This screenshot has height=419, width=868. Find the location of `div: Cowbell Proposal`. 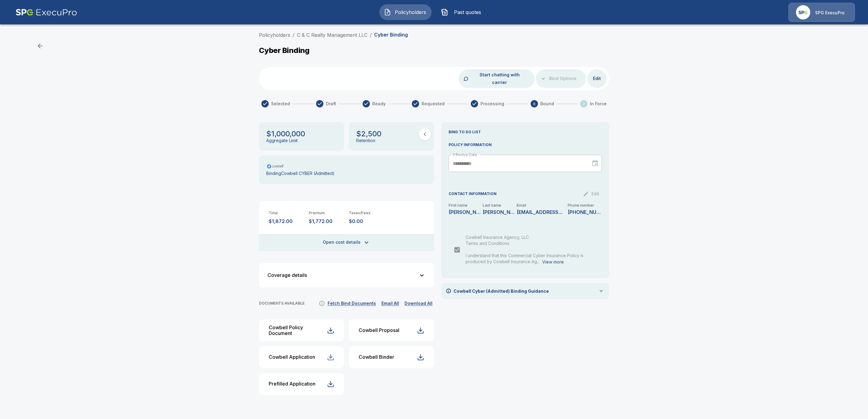

div: Cowbell Proposal is located at coordinates (379, 330).